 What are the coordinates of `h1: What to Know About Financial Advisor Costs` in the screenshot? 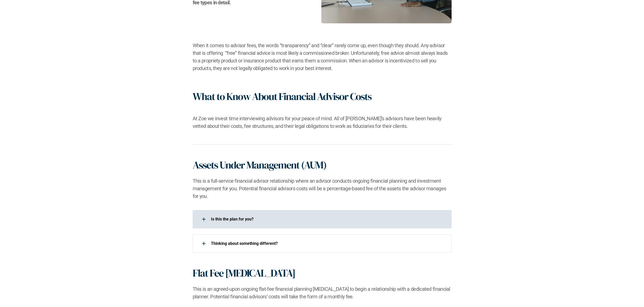 It's located at (282, 96).